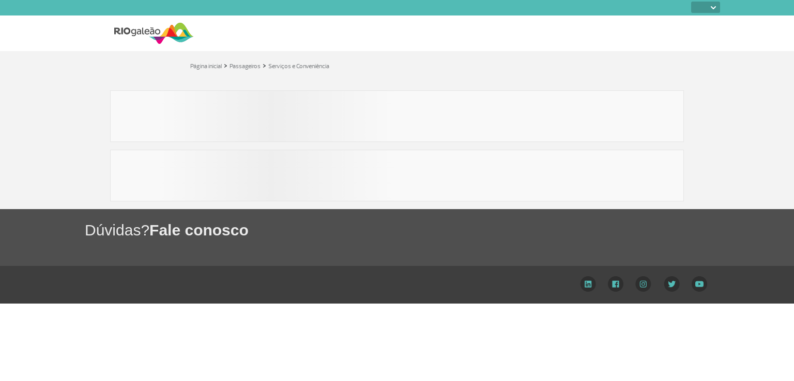  I want to click on a: Página inicial, so click(206, 66).